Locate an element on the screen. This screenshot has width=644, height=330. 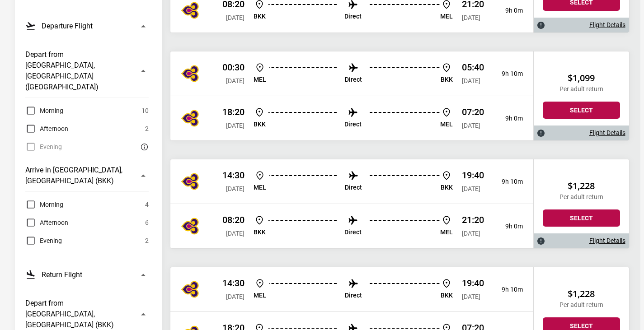
span: 6 is located at coordinates (147, 223).